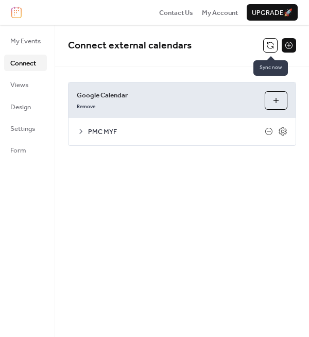  I want to click on a: My Account, so click(220, 12).